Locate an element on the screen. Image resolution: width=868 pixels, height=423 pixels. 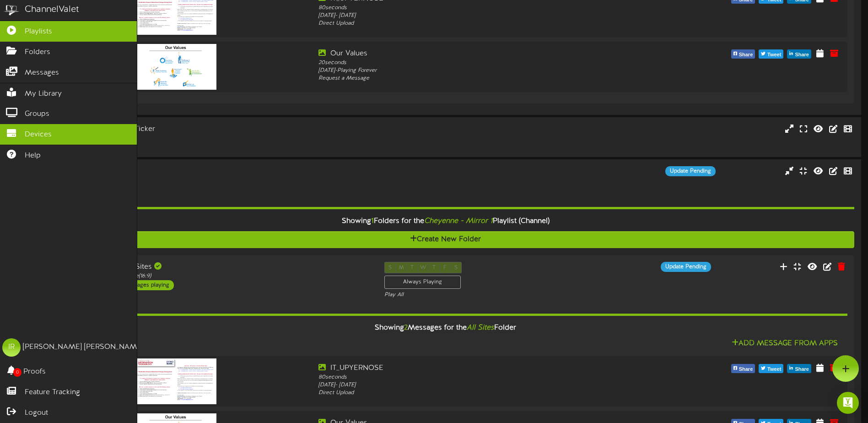
i: Cheyenne - Mirror 1 is located at coordinates (458, 221).